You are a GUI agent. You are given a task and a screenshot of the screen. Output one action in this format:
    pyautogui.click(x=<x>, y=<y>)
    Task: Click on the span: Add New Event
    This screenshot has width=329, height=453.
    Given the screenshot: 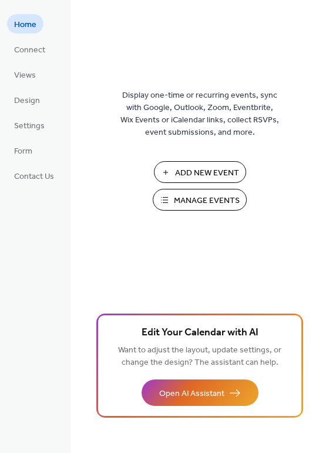 What is the action you would take?
    pyautogui.click(x=207, y=173)
    